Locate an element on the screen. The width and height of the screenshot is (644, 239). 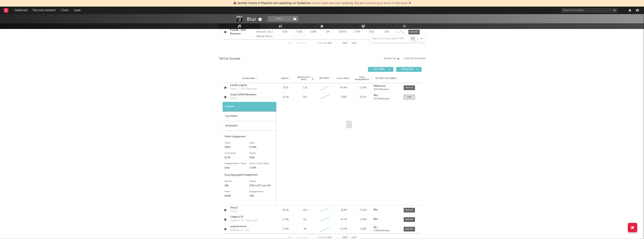
div: Top Videos is located at coordinates (249, 116).